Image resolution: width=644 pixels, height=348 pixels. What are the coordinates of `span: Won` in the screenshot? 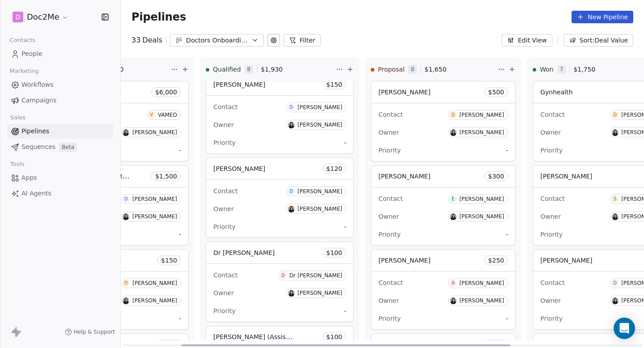 It's located at (547, 69).